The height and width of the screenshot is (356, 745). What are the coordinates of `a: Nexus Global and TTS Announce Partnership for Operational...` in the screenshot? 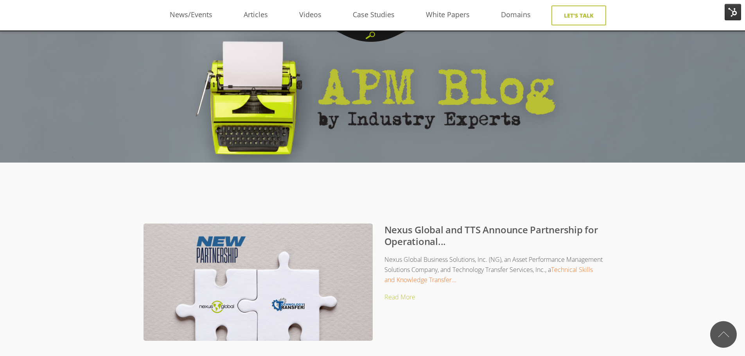 It's located at (491, 236).